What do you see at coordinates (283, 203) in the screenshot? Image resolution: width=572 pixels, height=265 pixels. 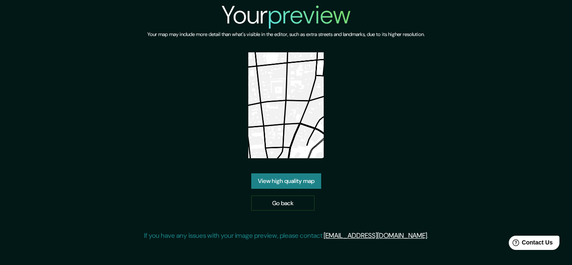 I see `a: Go back` at bounding box center [283, 203].